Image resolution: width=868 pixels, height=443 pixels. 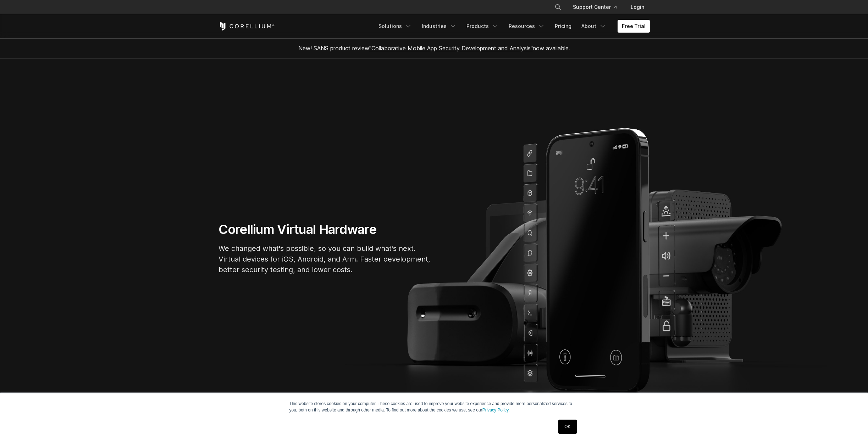 I want to click on span: New! SANS product review now available., so click(x=434, y=48).